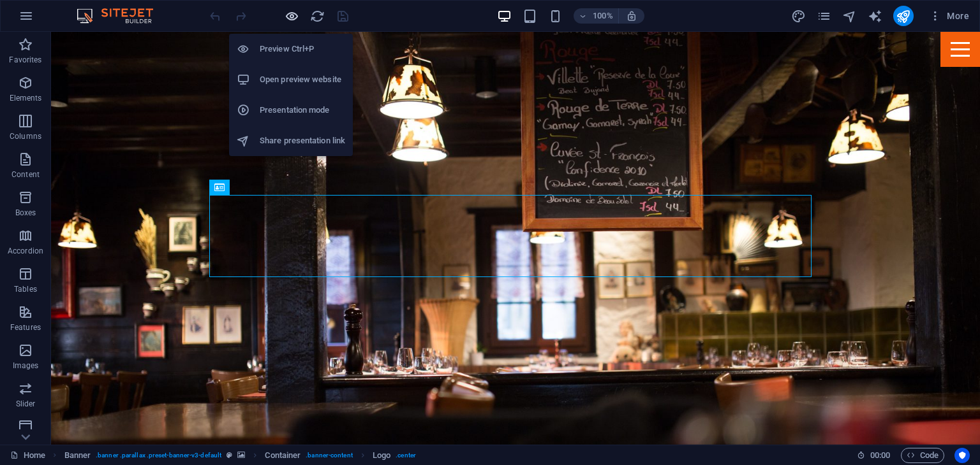  Describe the element at coordinates (25, 289) in the screenshot. I see `p: Tables` at that location.